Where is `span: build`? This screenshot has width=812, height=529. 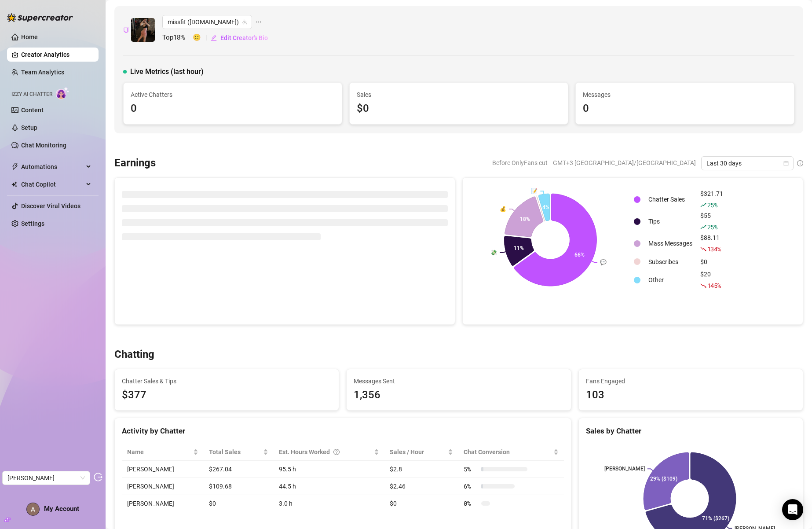
span: build is located at coordinates (7, 520).